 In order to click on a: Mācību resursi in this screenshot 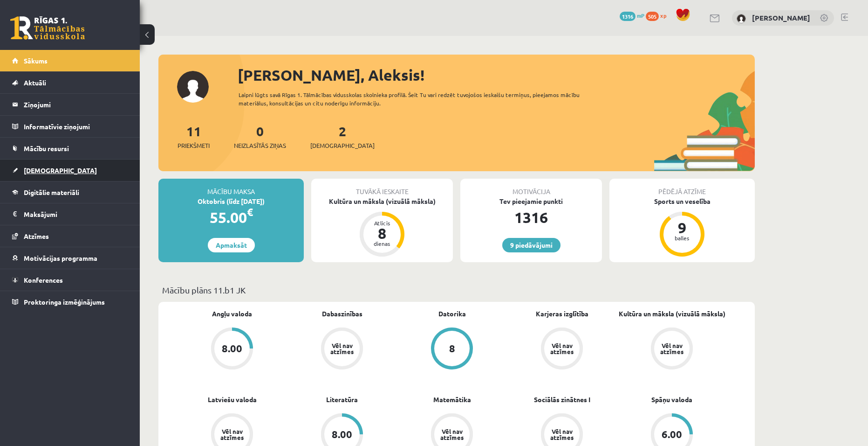, I will do `click(70, 148)`.